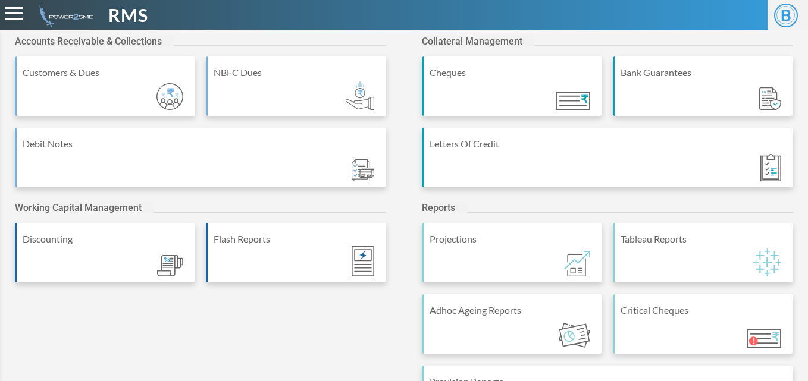 The width and height of the screenshot is (808, 381). Describe the element at coordinates (512, 330) in the screenshot. I see `a: Adhoc Ageing Reports Module_ic` at that location.